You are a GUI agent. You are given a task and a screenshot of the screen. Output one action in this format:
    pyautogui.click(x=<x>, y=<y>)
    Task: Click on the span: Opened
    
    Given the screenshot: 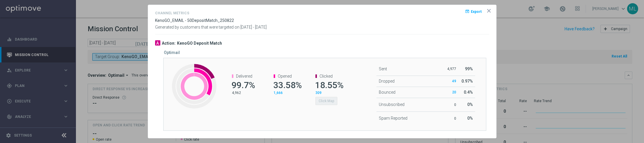 What is the action you would take?
    pyautogui.click(x=285, y=76)
    